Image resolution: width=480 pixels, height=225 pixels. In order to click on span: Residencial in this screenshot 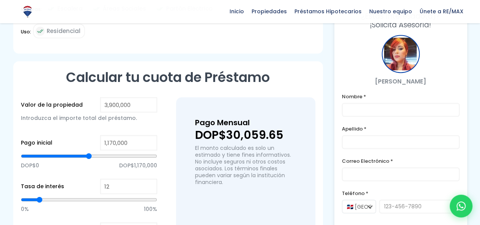, I will do `click(63, 31)`.